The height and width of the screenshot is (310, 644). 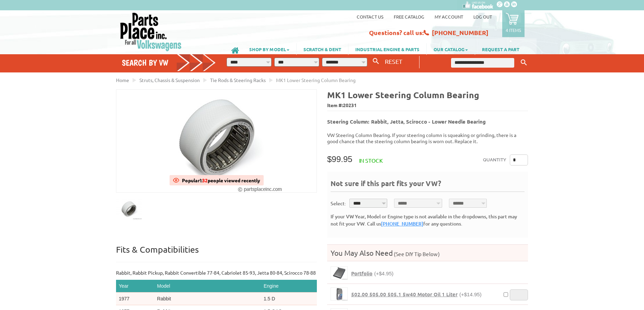 I want to click on h4: You May Also Need, so click(x=427, y=253).